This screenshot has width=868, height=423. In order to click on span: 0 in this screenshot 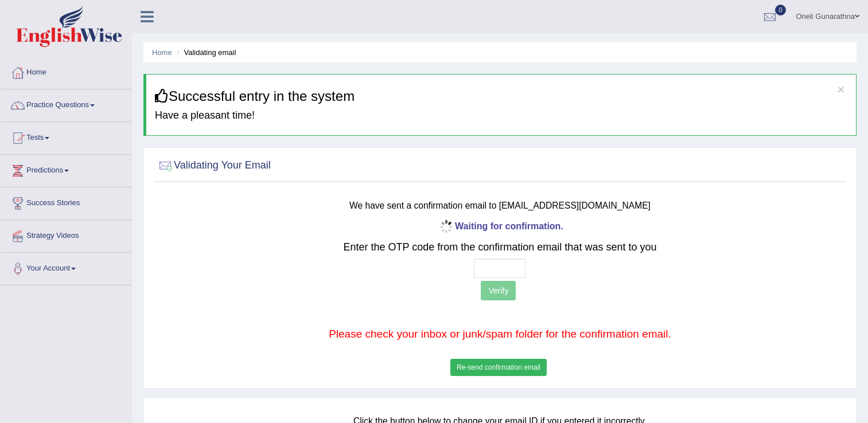, I will do `click(781, 10)`.